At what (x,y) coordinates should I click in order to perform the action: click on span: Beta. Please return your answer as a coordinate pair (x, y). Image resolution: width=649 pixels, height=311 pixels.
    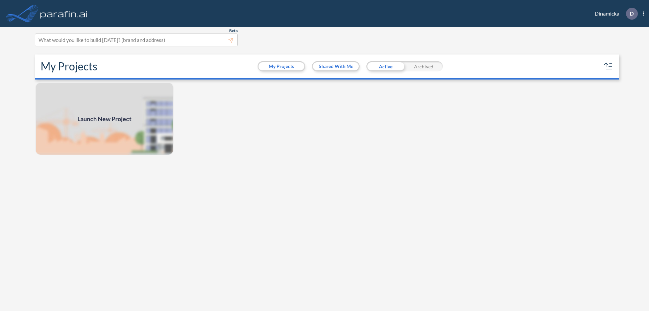
    Looking at the image, I should click on (233, 31).